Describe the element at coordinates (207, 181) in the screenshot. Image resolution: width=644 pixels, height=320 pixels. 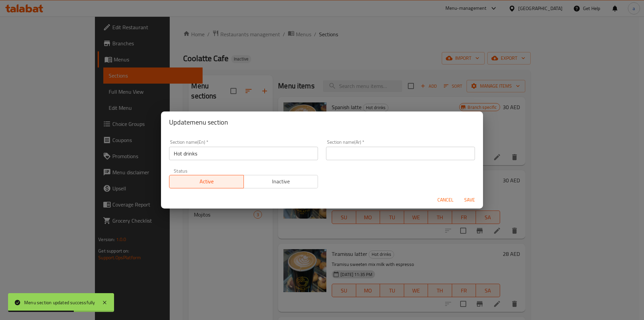
I see `span: Active` at that location.